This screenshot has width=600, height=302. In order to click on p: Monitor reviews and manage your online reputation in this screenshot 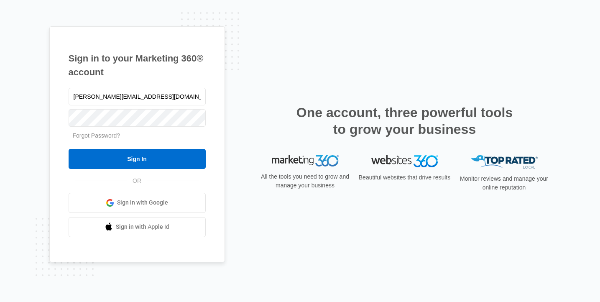, I will do `click(504, 183)`.